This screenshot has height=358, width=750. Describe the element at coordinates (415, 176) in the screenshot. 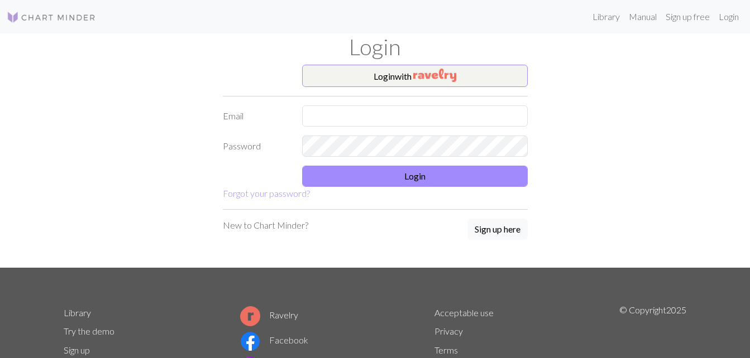

I see `button: Login` at that location.